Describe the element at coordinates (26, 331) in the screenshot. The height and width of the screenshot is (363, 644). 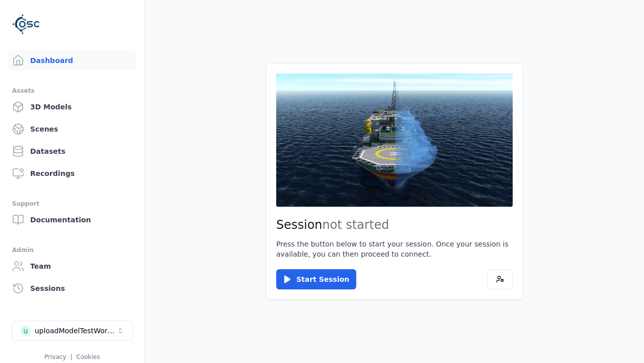
I see `div: u` at that location.